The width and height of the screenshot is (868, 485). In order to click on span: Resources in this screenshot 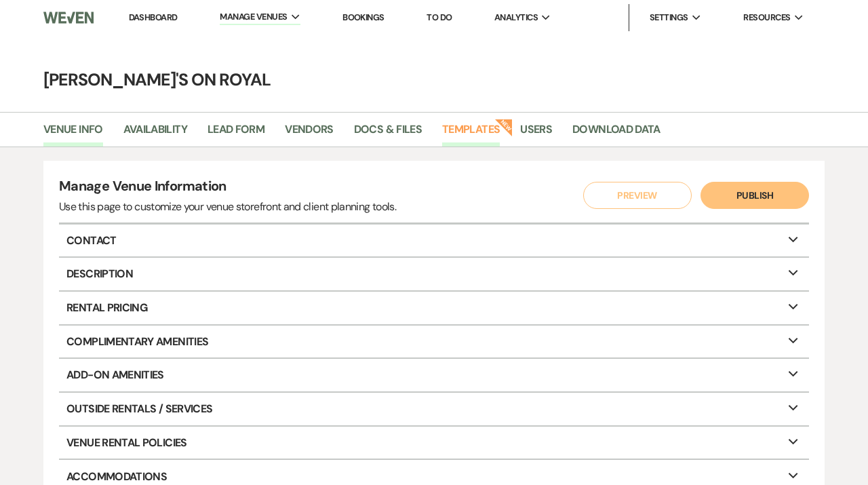, I will do `click(767, 18)`.